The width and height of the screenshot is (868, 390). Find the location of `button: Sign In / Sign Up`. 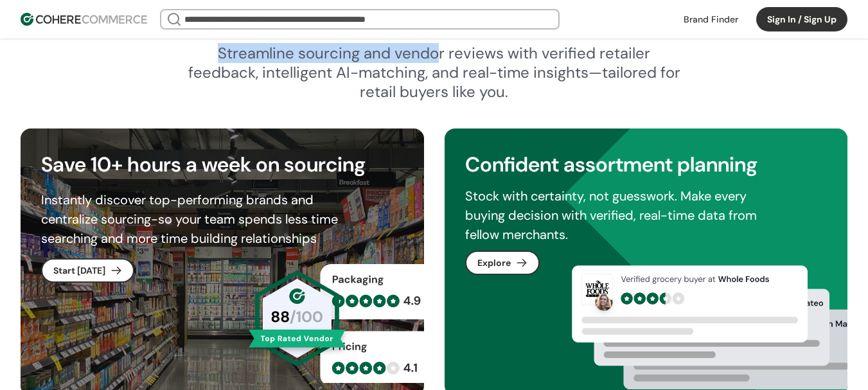

button: Sign In / Sign Up is located at coordinates (802, 19).